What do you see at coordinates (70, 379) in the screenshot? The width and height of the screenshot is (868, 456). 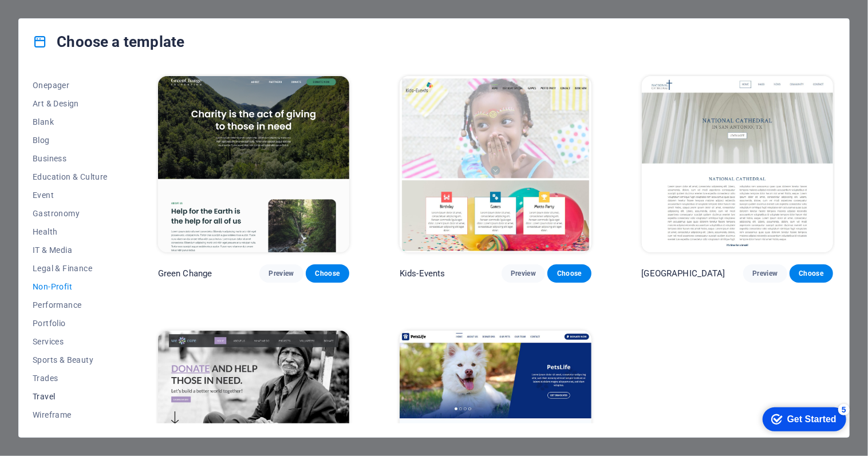 I see `span: Trades` at bounding box center [70, 379].